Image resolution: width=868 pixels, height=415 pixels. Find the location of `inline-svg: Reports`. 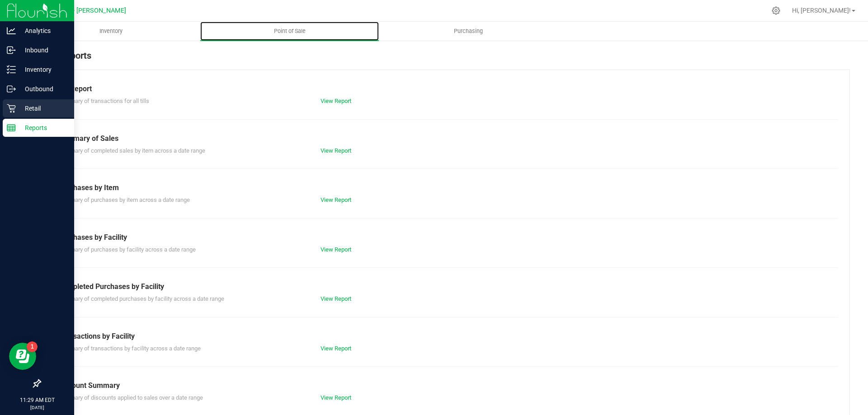

inline-svg: Reports is located at coordinates (12, 128).